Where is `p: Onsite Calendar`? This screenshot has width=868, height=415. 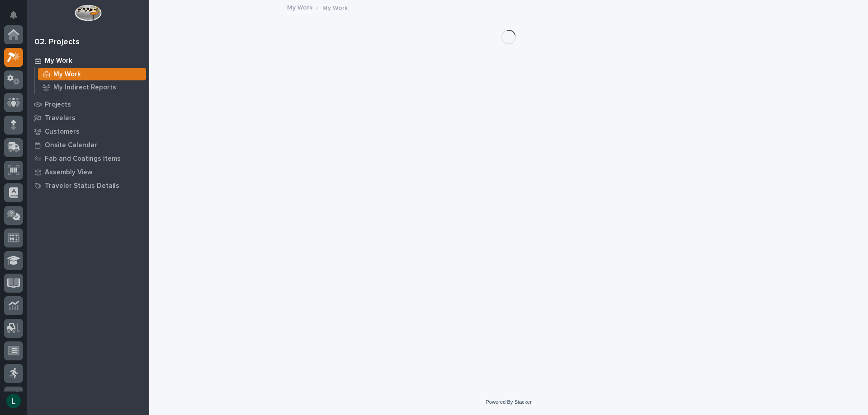 p: Onsite Calendar is located at coordinates (71, 146).